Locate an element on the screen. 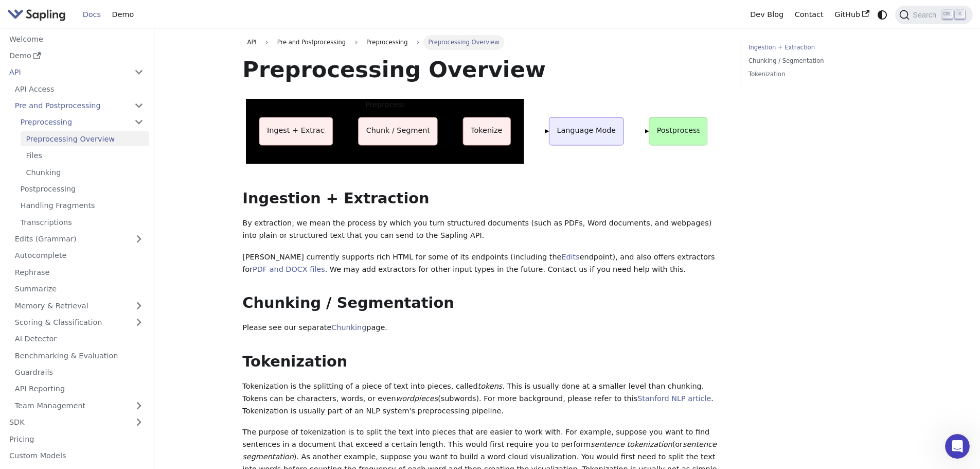  img: Sapling.ai is located at coordinates (37, 14).